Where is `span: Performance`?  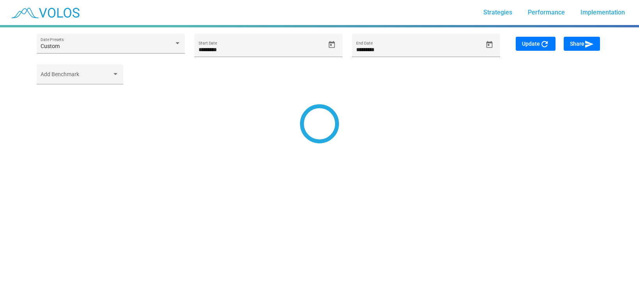
span: Performance is located at coordinates (546, 12).